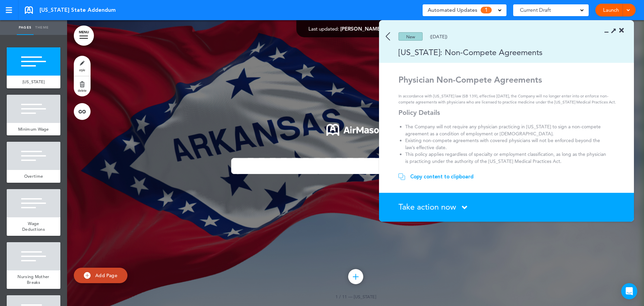  Describe the element at coordinates (470, 79) in the screenshot. I see `strong: Physician Non-Compete Agreements` at that location.